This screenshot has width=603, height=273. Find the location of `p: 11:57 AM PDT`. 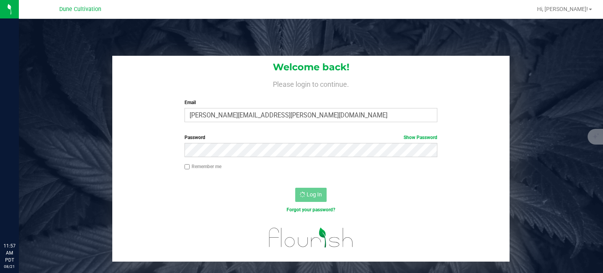

p: 11:57 AM PDT is located at coordinates (9, 253).